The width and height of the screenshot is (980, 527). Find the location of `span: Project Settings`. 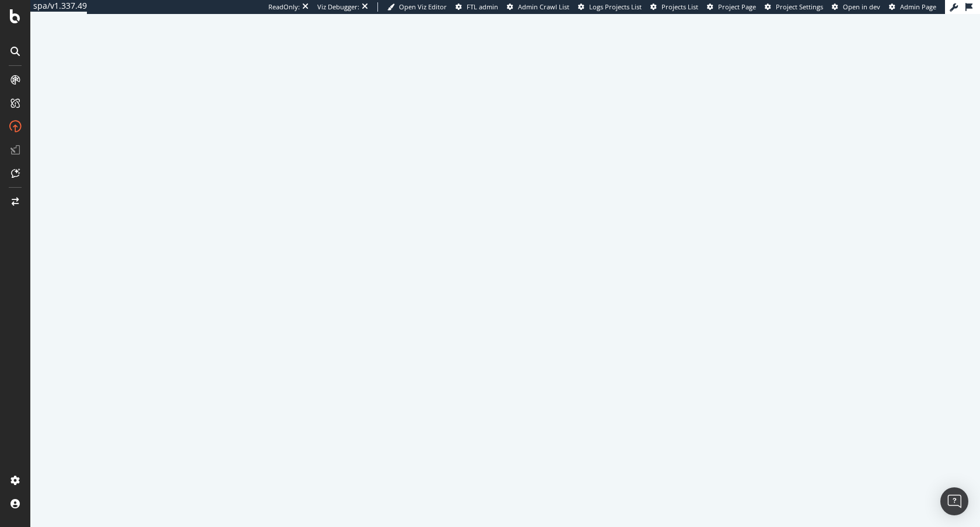

span: Project Settings is located at coordinates (799, 6).